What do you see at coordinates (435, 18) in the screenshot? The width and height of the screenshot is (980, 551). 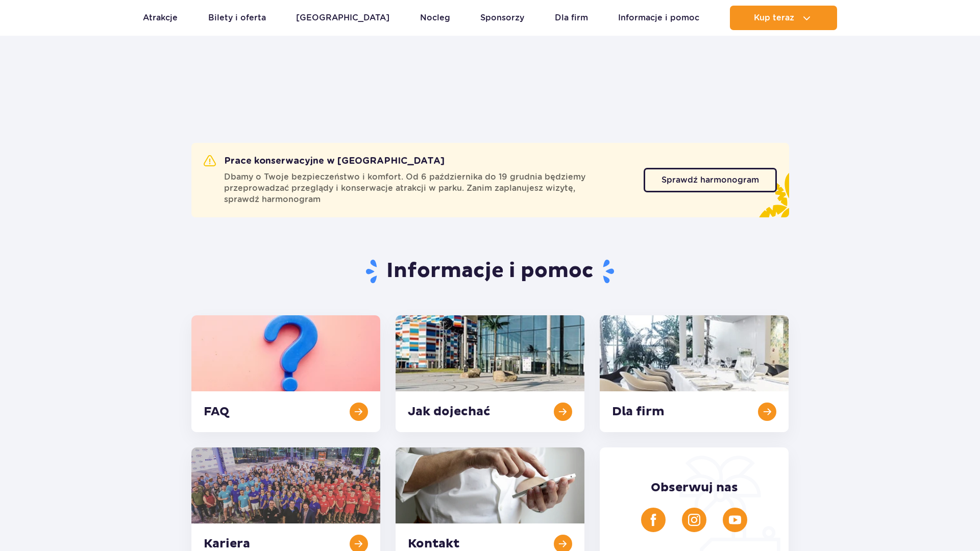 I see `a: Nocleg` at bounding box center [435, 18].